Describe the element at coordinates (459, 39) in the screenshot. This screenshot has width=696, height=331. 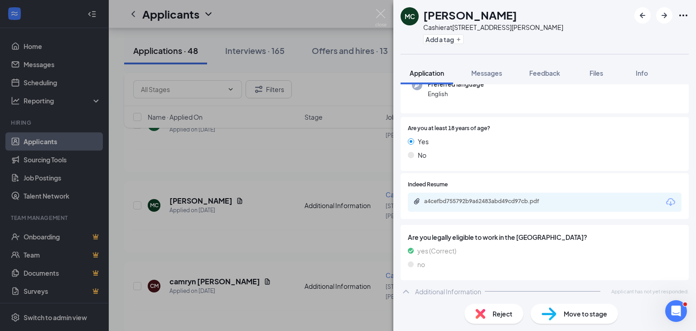
I see `svg: Plus` at that location.